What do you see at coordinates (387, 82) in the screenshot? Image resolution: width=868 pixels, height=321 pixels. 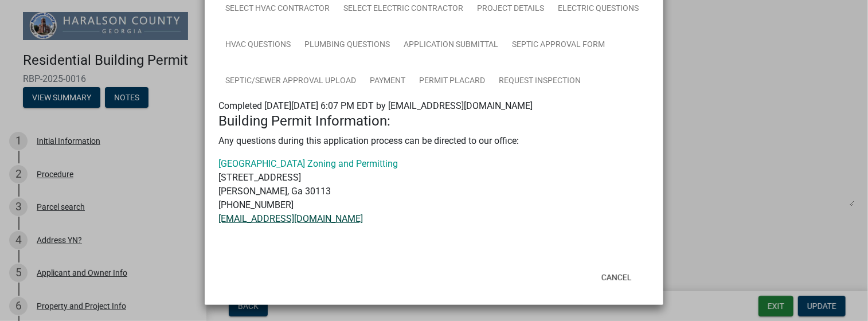 I see `a: Payment` at bounding box center [387, 82].